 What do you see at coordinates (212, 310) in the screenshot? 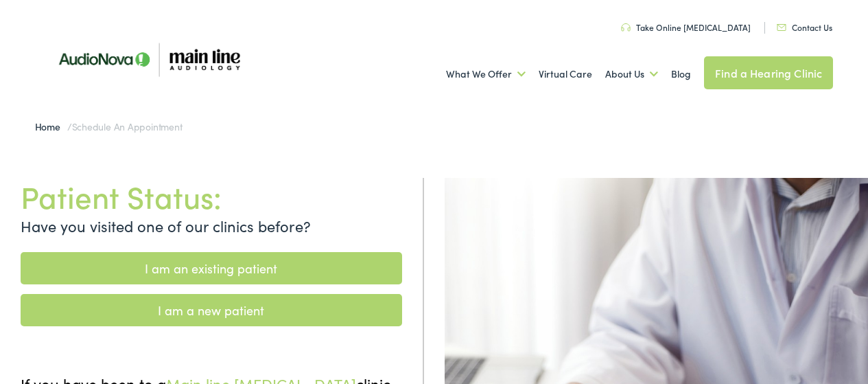
I see `a: I am a new patient` at bounding box center [212, 310].